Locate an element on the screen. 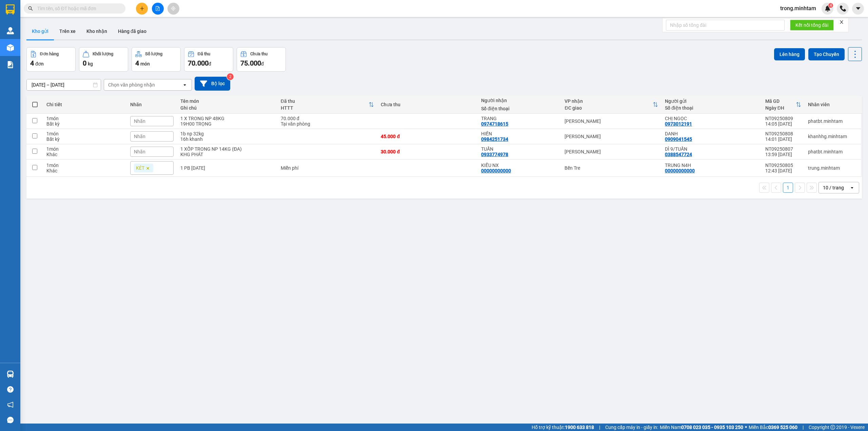 The height and width of the screenshot is (431, 868). div: KHG PHÁT is located at coordinates (227, 155).